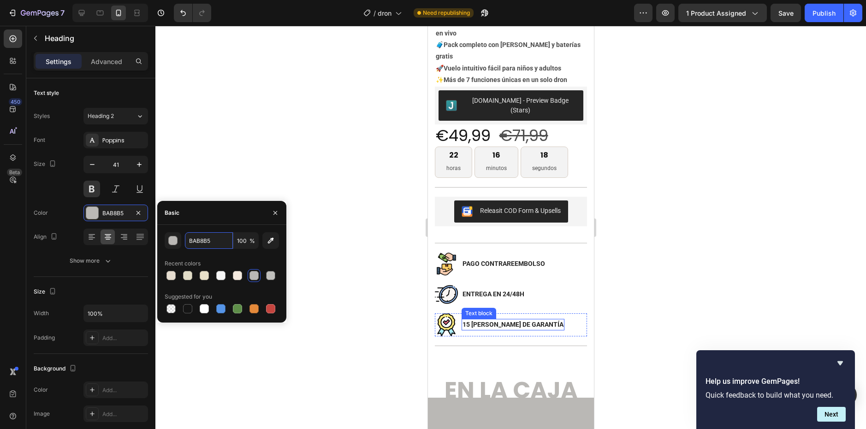  I want to click on div: 450, so click(15, 102).